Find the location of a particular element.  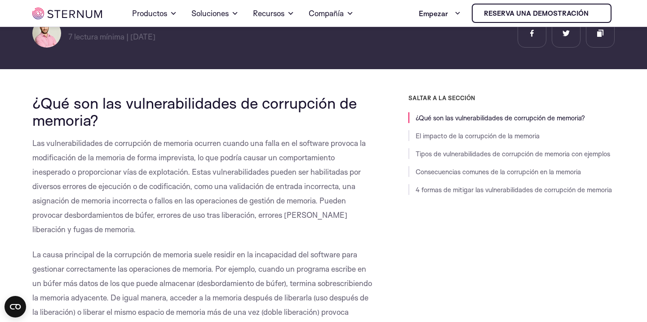

font: Consecuencias comunes de la corrupción en la memoria is located at coordinates (499, 172).